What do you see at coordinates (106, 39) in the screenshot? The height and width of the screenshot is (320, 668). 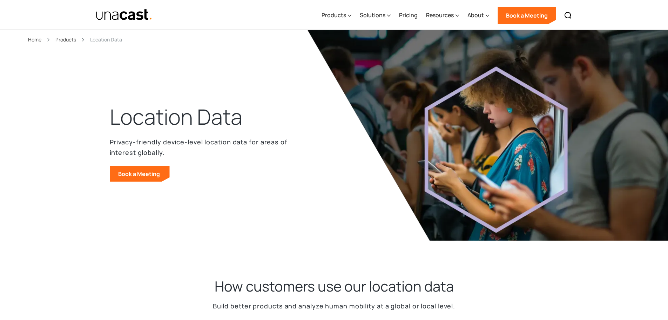 I see `div: Location Data` at bounding box center [106, 39].